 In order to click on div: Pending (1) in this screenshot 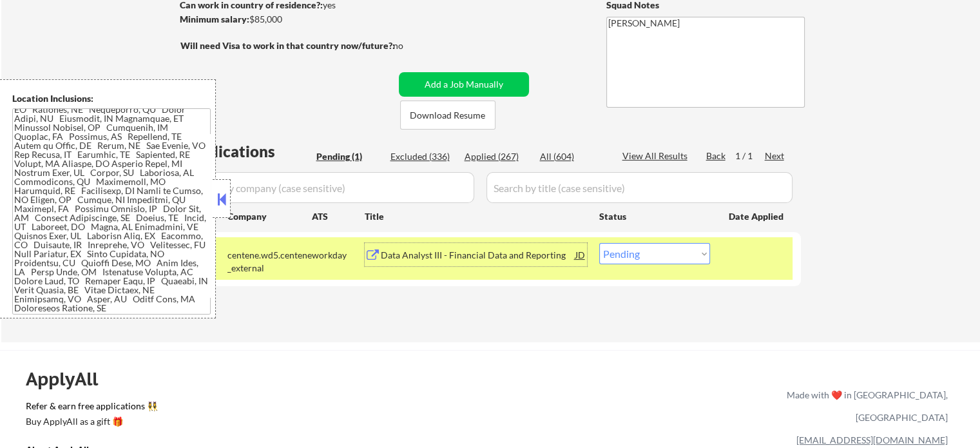, I will do `click(349, 156)`.